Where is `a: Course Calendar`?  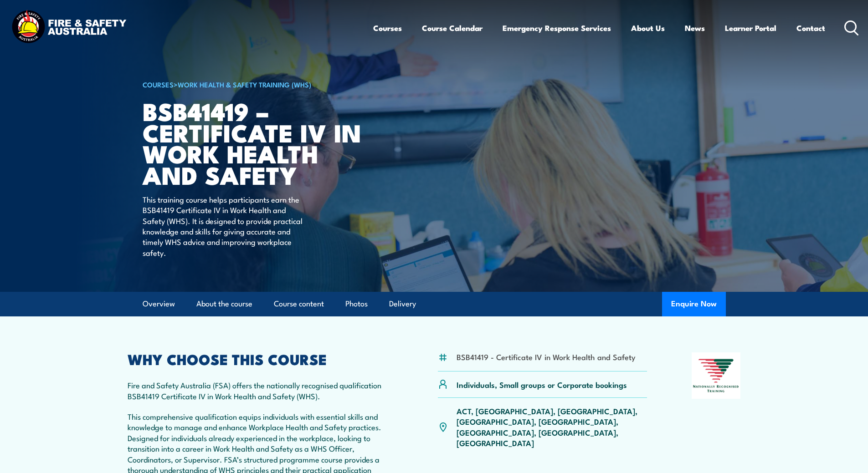 a: Course Calendar is located at coordinates (452, 28).